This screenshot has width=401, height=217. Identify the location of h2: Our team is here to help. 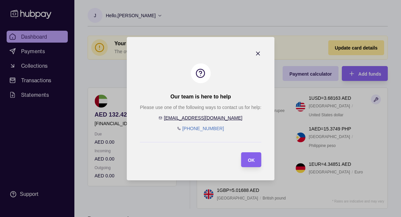
(200, 97).